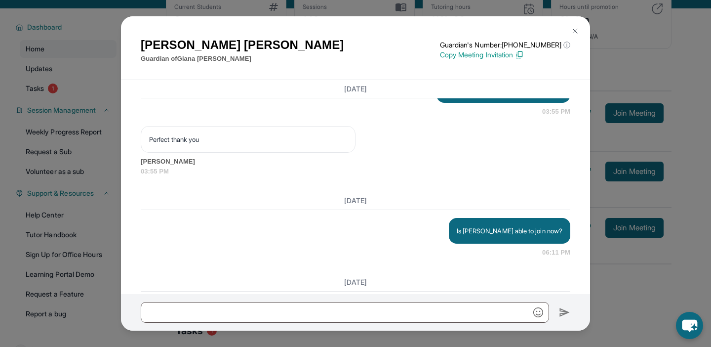 Image resolution: width=711 pixels, height=347 pixels. I want to click on p: Perfect thank you, so click(248, 139).